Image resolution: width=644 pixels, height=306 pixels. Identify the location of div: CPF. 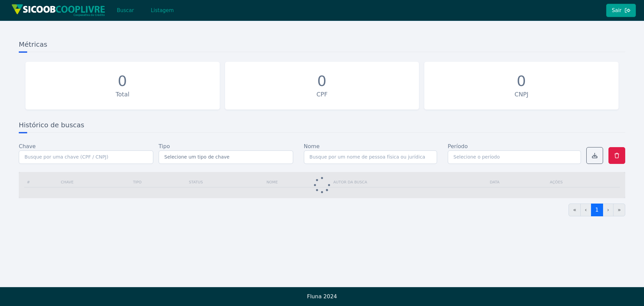
(322, 95).